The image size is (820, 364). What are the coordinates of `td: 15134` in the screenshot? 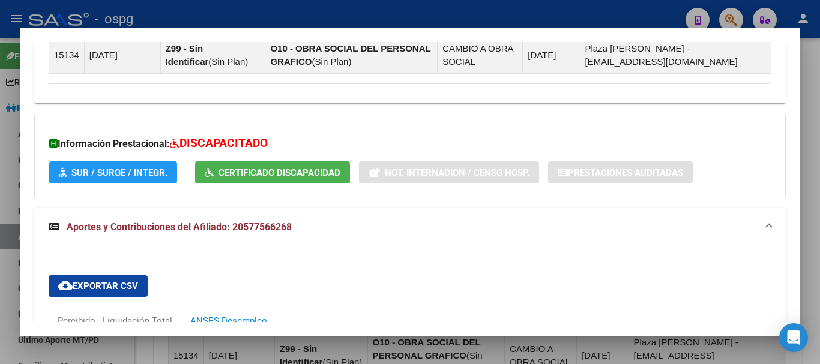 It's located at (67, 55).